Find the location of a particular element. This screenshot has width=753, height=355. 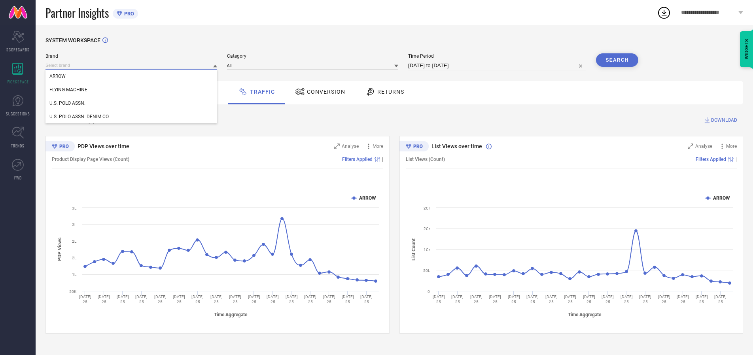

span: PRO is located at coordinates (128, 13).